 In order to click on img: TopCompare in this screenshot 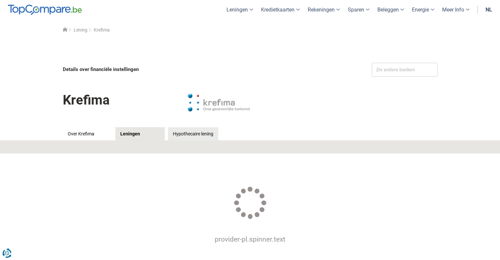, I will do `click(45, 10)`.